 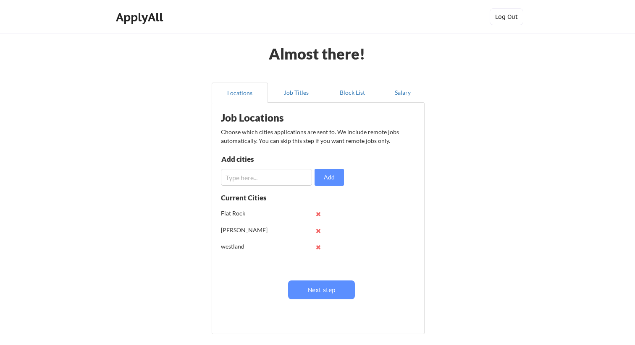 What do you see at coordinates (317, 54) in the screenshot?
I see `div: Almost there!` at bounding box center [317, 54].